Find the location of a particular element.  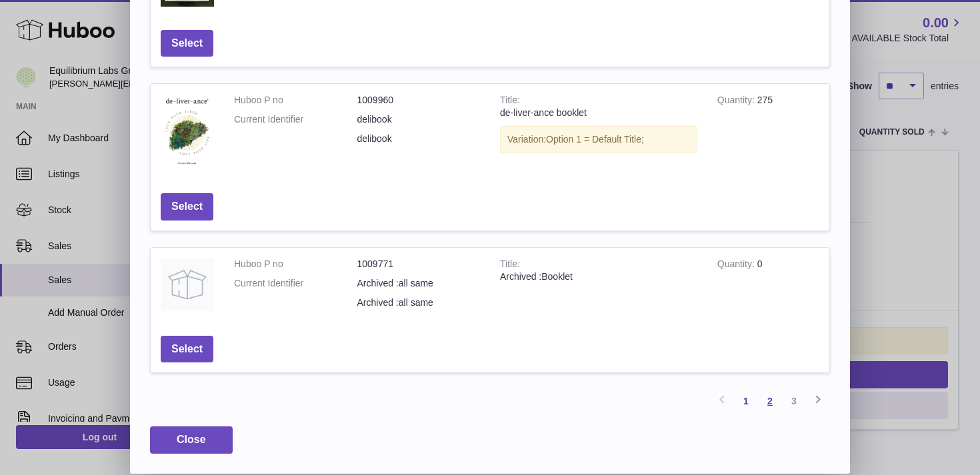

td: 275 is located at coordinates (768, 133).